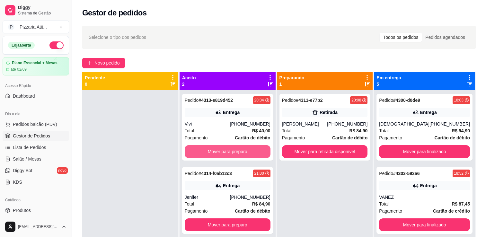 The height and width of the screenshot is (237, 486). What do you see at coordinates (406, 173) in the screenshot?
I see `strong: # 4303-592a6` at bounding box center [406, 173].